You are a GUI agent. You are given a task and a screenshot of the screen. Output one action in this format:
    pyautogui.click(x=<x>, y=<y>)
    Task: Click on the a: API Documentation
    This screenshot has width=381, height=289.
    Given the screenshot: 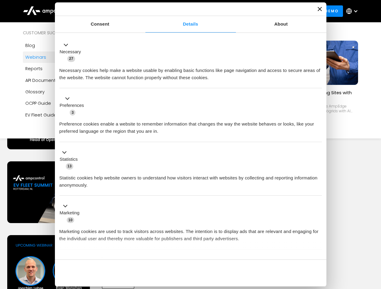 What is the action you would take?
    pyautogui.click(x=60, y=80)
    